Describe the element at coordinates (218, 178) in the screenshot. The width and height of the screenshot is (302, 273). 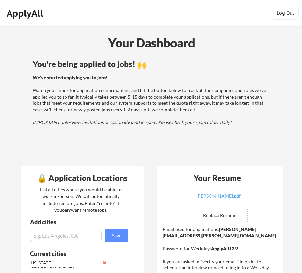
I see `div: Your Resume` at that location.